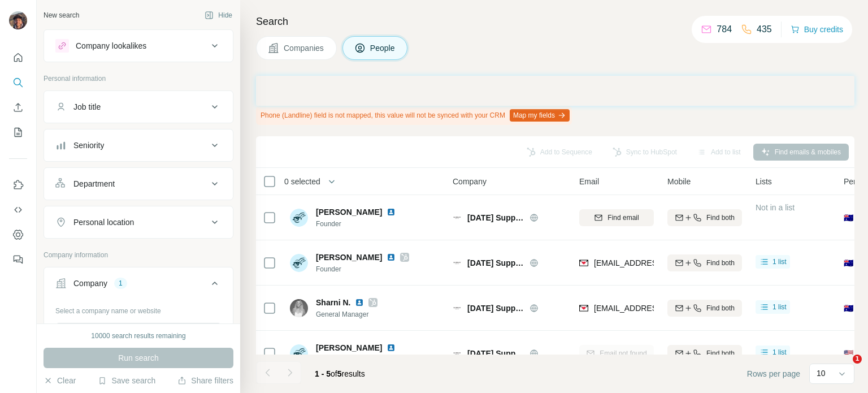 Image resolution: width=868 pixels, height=393 pixels. I want to click on button: Find email, so click(616, 218).